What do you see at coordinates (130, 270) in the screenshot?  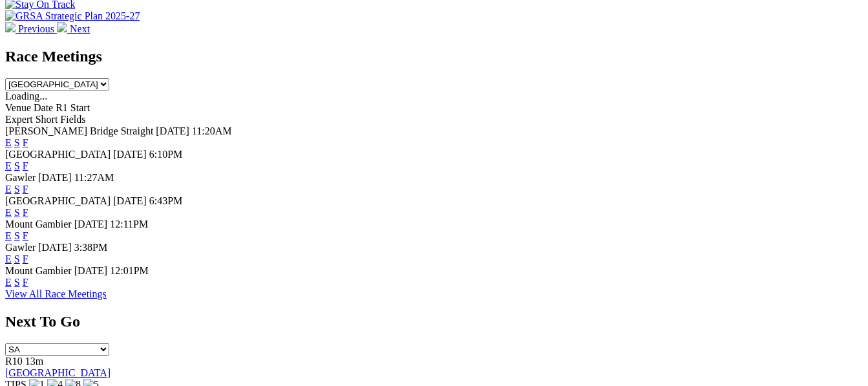 I see `span: 12:01PM` at bounding box center [130, 270].